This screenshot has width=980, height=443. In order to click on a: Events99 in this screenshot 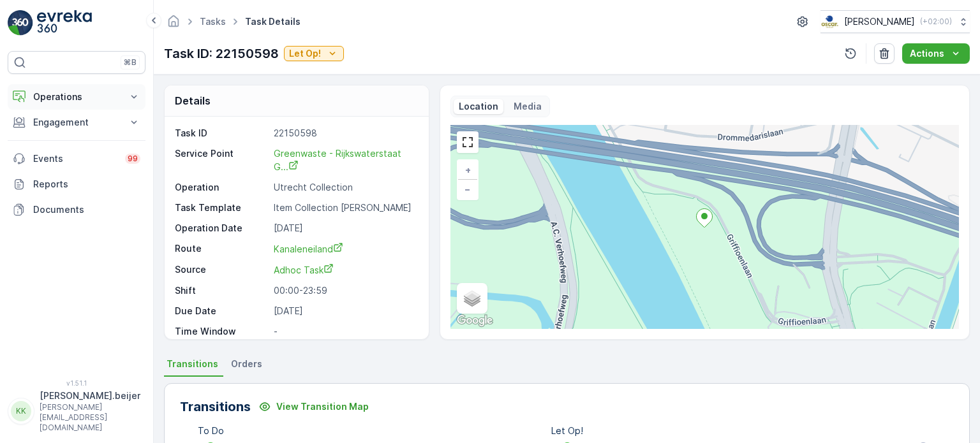, I will do `click(77, 158)`.